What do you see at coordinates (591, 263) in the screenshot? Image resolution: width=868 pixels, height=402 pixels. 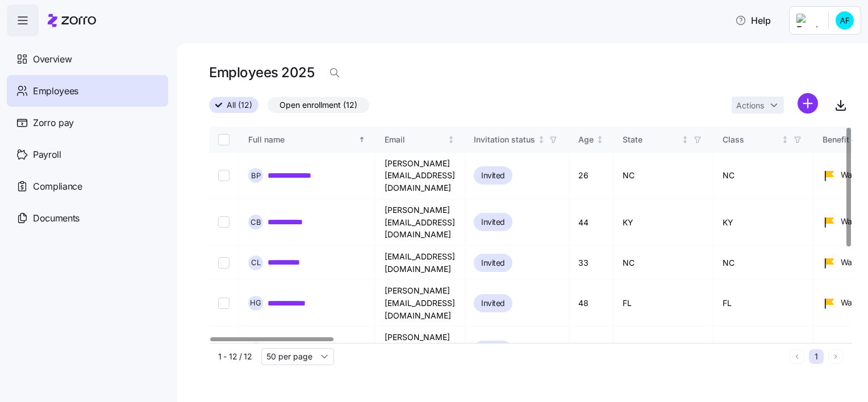 I see `td: 33` at bounding box center [591, 263].